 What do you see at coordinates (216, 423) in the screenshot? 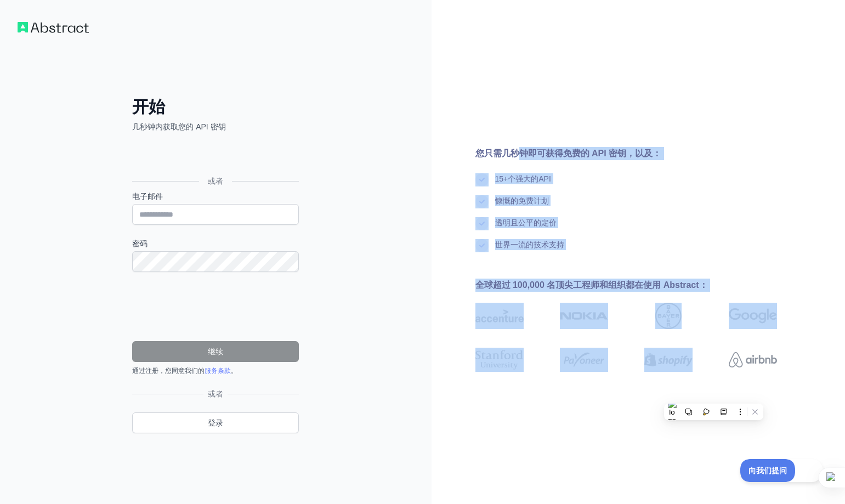
I see `a: 登录` at bounding box center [216, 423].